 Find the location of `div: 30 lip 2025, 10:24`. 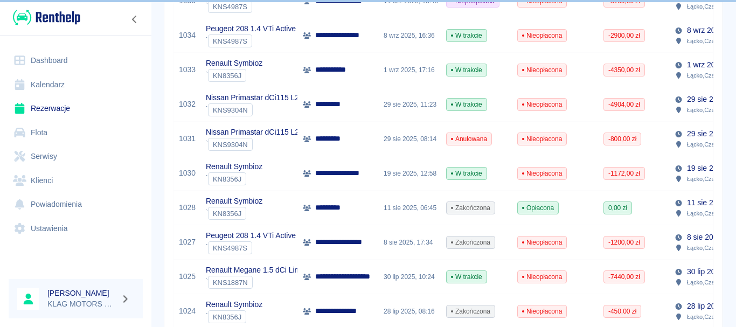

div: 30 lip 2025, 10:24 is located at coordinates (409, 277).